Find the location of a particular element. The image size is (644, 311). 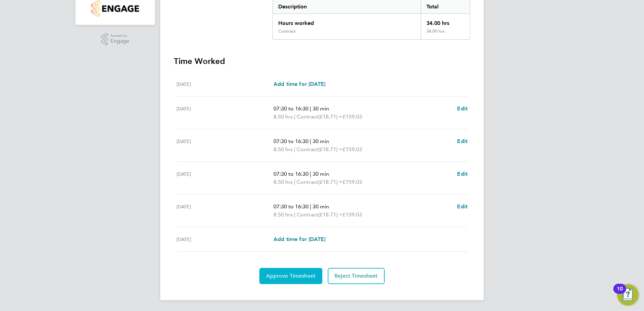

a: Powered byEngage is located at coordinates (115, 40).